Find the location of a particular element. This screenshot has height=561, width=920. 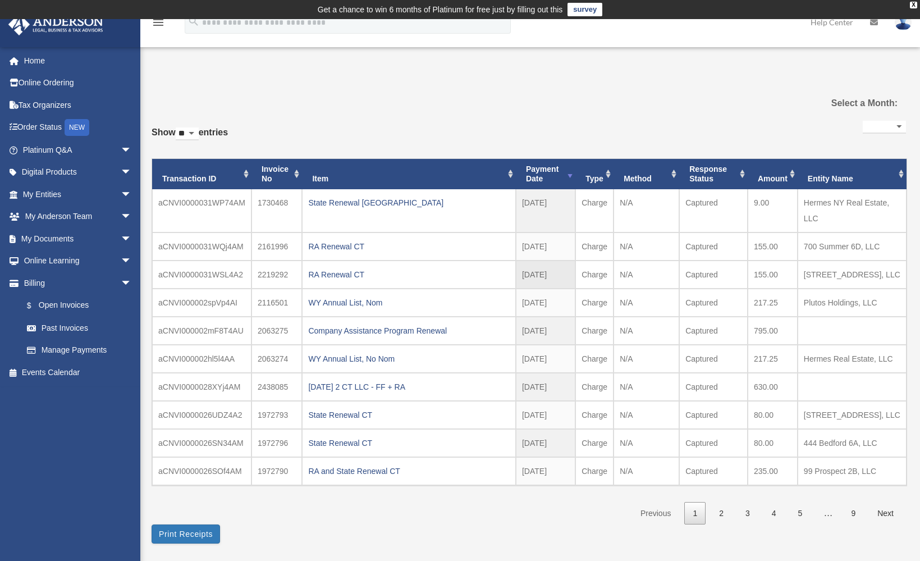

a: Tax Organizers is located at coordinates (78, 105).